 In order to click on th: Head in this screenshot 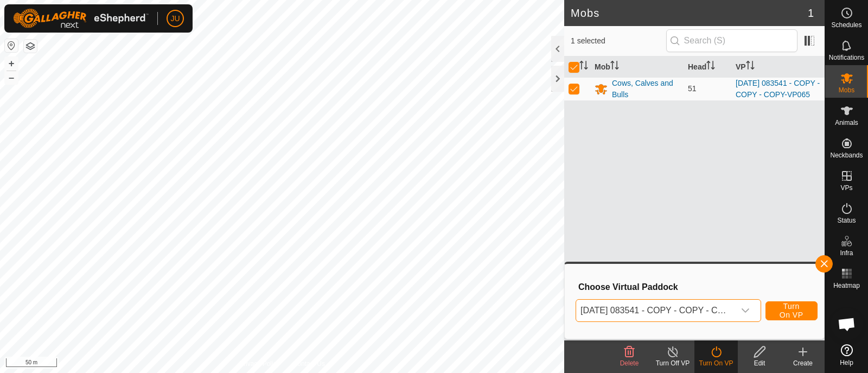, I will do `click(707, 67)`.